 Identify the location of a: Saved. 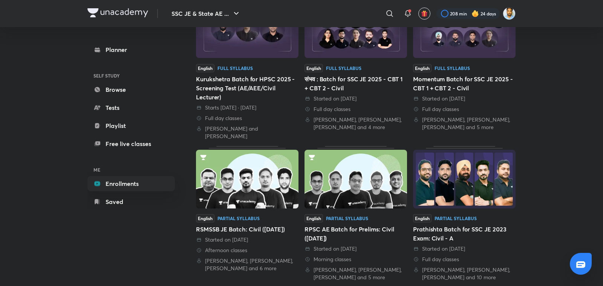
(131, 202).